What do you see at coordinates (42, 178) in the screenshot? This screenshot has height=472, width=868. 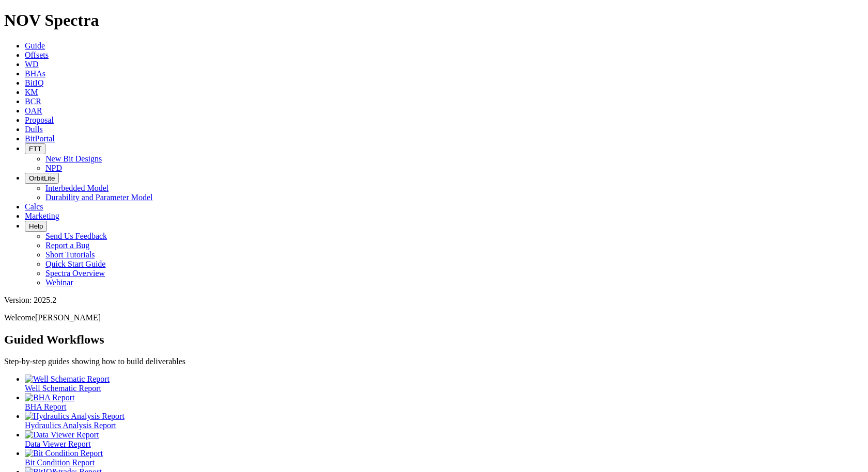 I see `span: OrbitLite` at bounding box center [42, 178].